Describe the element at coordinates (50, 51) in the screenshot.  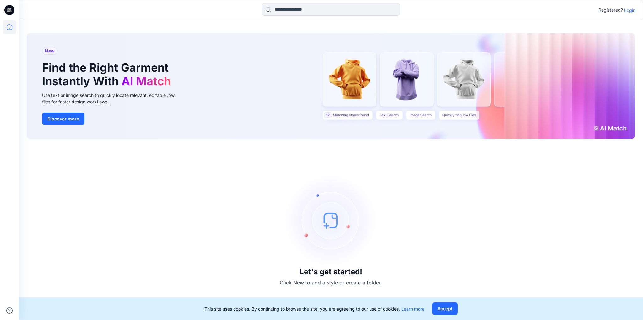
I see `span: New` at that location.